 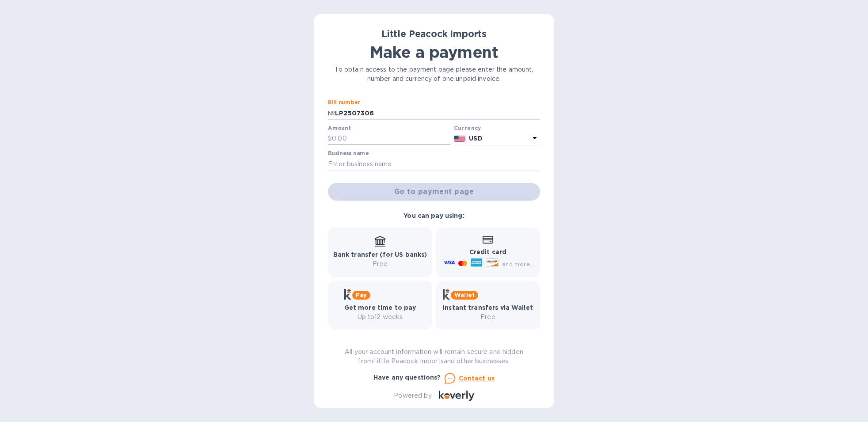 What do you see at coordinates (331, 113) in the screenshot?
I see `p: №` at bounding box center [331, 113].